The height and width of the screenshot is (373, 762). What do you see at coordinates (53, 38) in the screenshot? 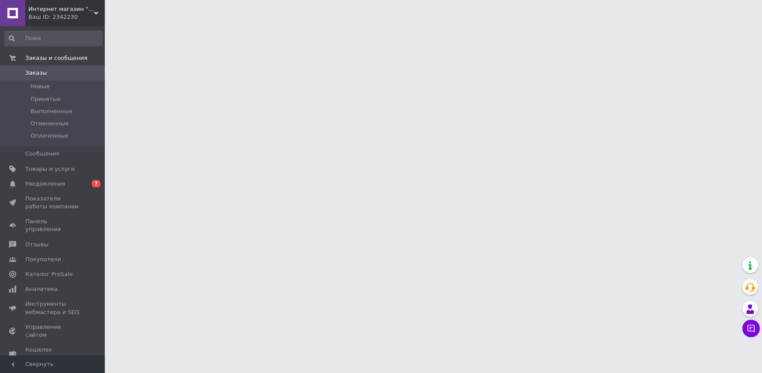
I see `input: Поиск` at bounding box center [53, 38].